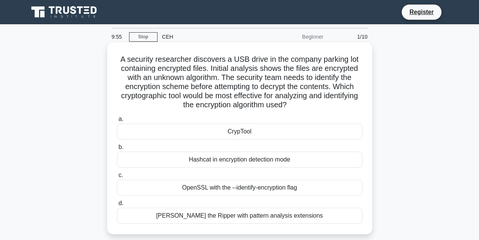 The height and width of the screenshot is (240, 479). Describe the element at coordinates (121, 147) in the screenshot. I see `span: b.` at that location.